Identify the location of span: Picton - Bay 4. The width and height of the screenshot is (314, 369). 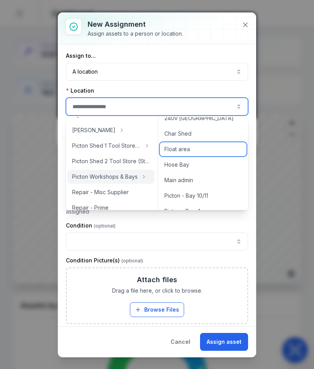
(182, 211).